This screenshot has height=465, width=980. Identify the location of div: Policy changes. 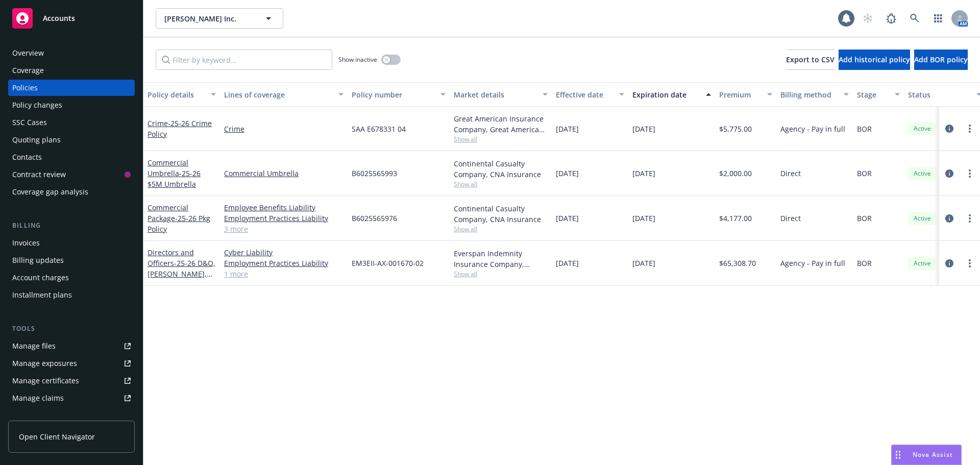
(37, 105).